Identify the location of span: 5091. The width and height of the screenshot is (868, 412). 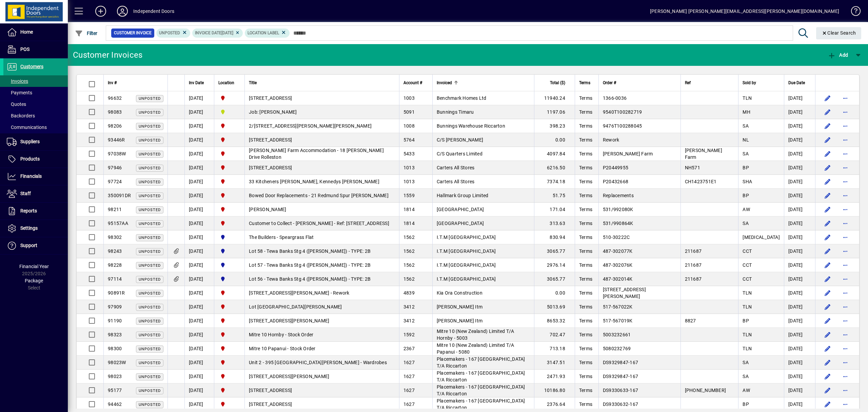
(409, 112).